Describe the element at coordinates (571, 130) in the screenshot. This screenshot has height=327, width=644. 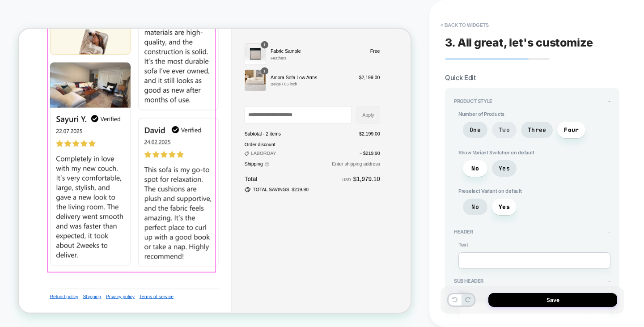
I see `span: Four` at that location.